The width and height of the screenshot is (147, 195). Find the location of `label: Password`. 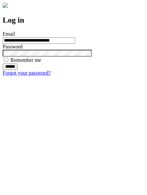

label: Password is located at coordinates (12, 46).